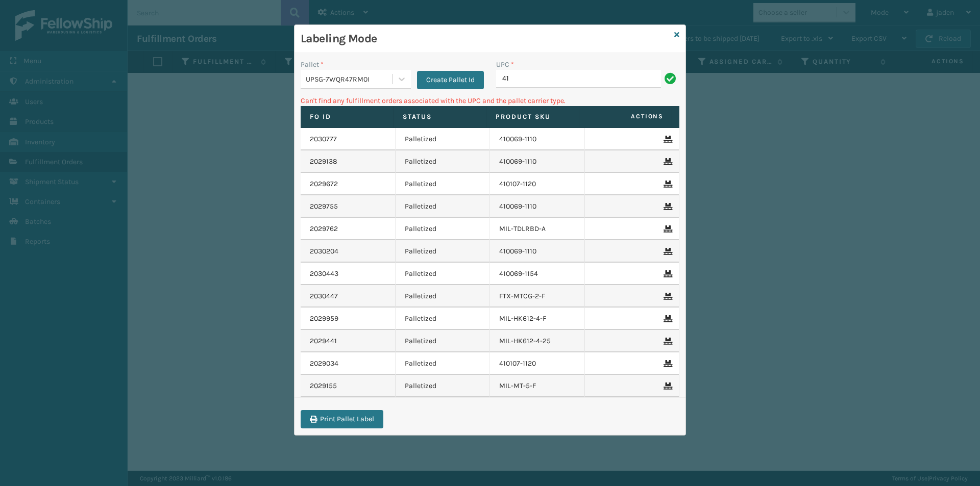 The height and width of the screenshot is (486, 980). Describe the element at coordinates (626, 116) in the screenshot. I see `span: Actions` at that location.